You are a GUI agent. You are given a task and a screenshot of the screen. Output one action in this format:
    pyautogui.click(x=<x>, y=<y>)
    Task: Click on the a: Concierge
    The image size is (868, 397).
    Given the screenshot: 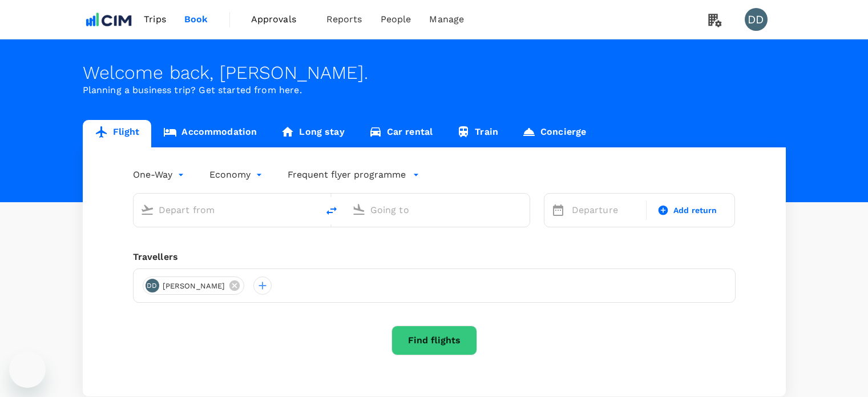 What is the action you would take?
    pyautogui.click(x=554, y=133)
    